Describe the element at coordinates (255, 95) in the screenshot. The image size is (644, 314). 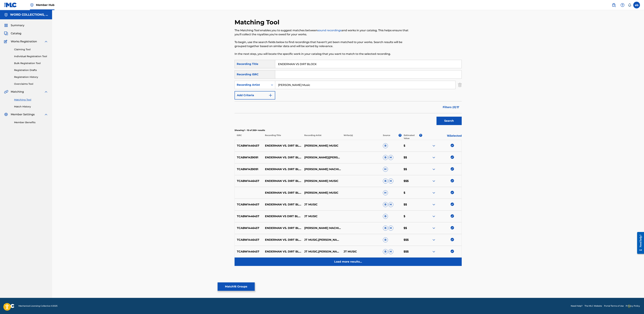
I see `button: Add Criteria` at that location.